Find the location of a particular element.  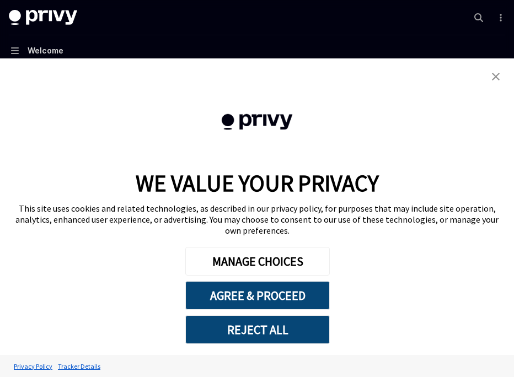

img: company logo is located at coordinates (257, 122).